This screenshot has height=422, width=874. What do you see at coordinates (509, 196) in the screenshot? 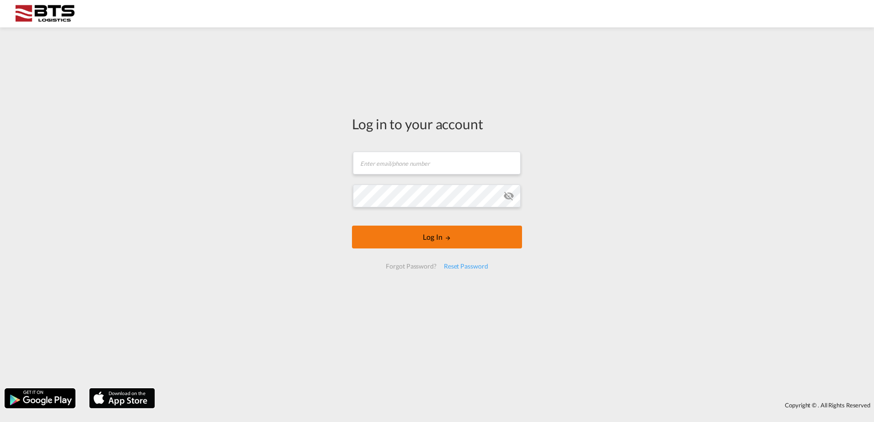
I see `md-icon: icon-eye-off` at bounding box center [509, 196].